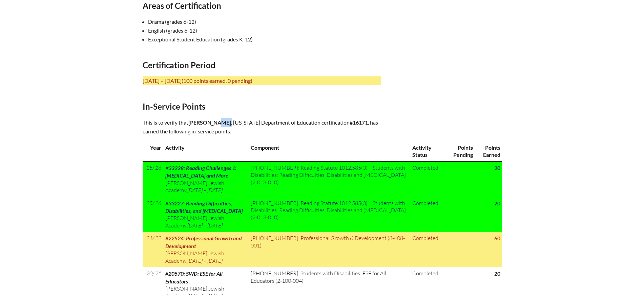  Describe the element at coordinates (267, 22) in the screenshot. I see `li: Drama (grades 6-12)` at that location.